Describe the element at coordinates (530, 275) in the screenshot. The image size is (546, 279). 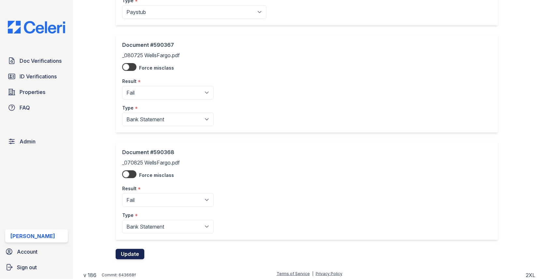
I see `div: 2XL` at that location.